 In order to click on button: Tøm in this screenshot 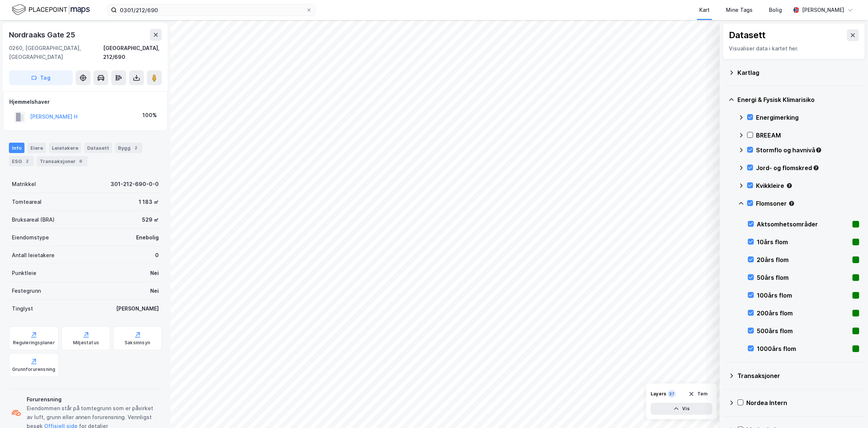, I will do `click(698, 394)`.